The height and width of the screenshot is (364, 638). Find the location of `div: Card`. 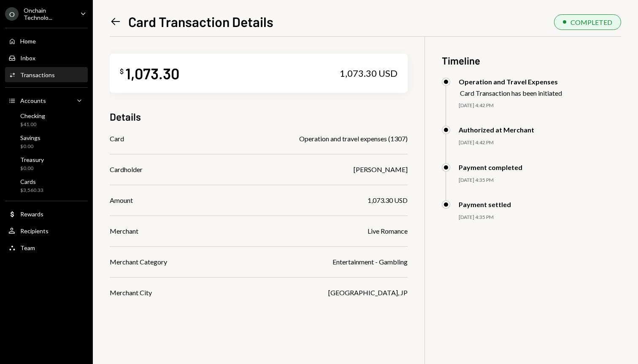

div: Card is located at coordinates (117, 139).